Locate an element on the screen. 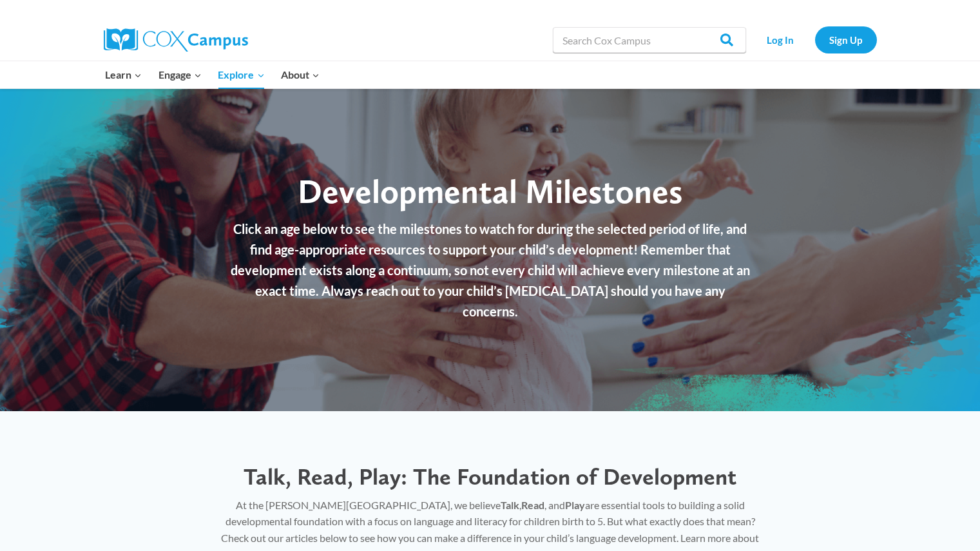 This screenshot has width=980, height=551. nav: Primary Navigation is located at coordinates (212, 75).